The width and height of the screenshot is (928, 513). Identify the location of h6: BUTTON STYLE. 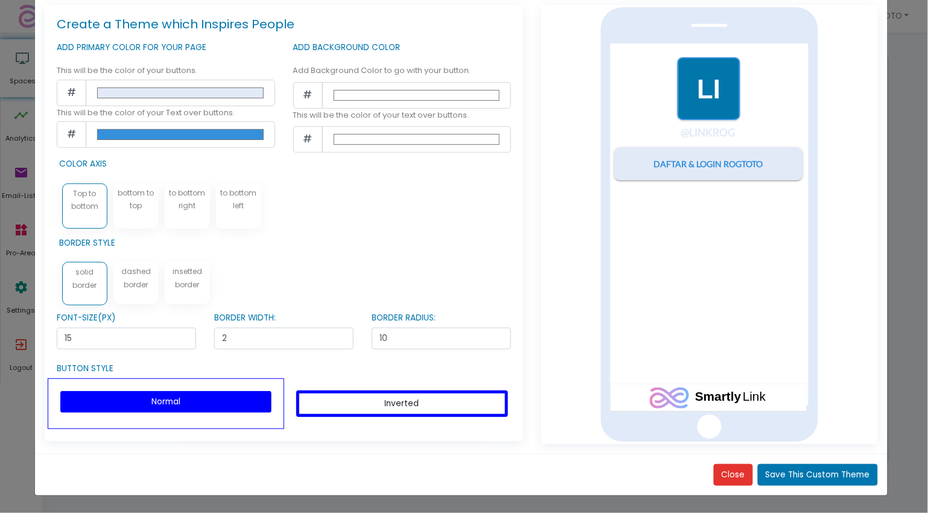
(284, 369).